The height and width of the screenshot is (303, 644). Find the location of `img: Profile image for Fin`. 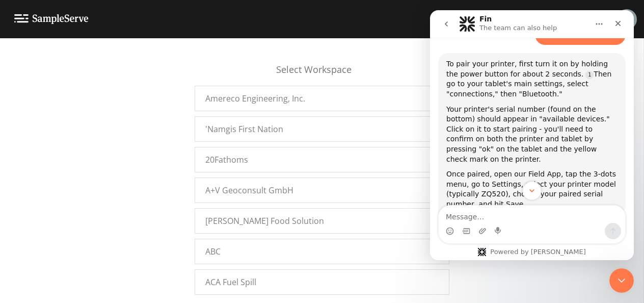

img: Profile image for Fin is located at coordinates (37, 14).